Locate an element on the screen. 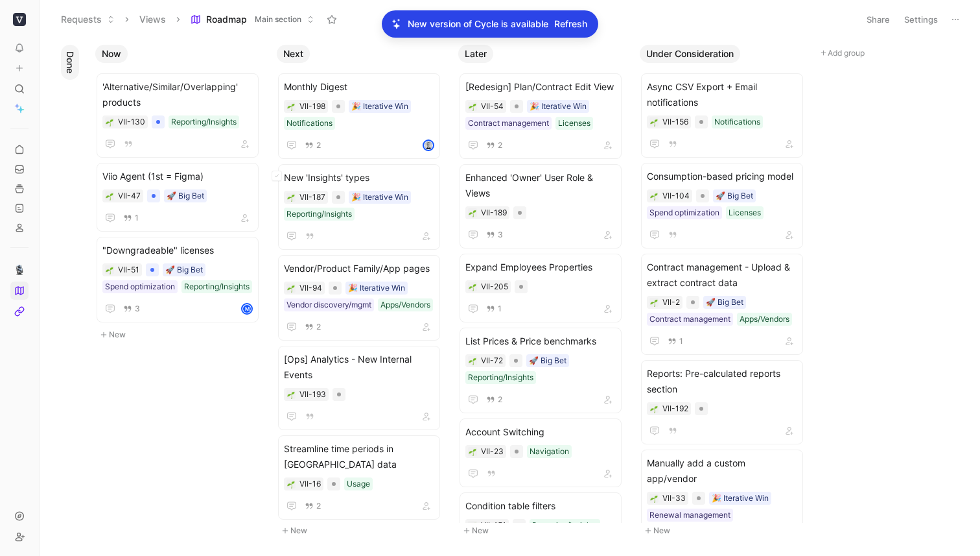 This screenshot has width=980, height=556. a: Reports: Pre-calculated reports section is located at coordinates (722, 402).